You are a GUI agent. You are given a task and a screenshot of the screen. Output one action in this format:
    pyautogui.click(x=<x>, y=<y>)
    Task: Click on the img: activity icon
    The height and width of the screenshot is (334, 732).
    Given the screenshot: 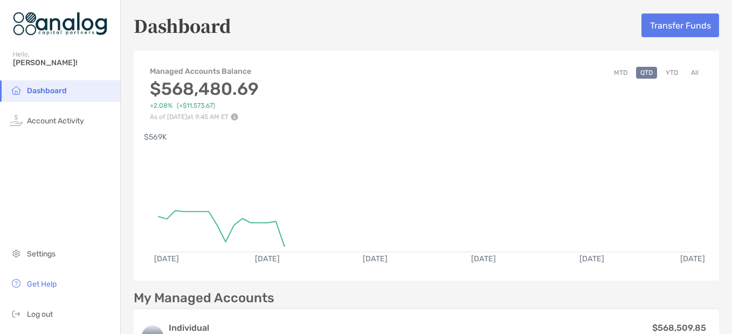 What is the action you would take?
    pyautogui.click(x=16, y=120)
    